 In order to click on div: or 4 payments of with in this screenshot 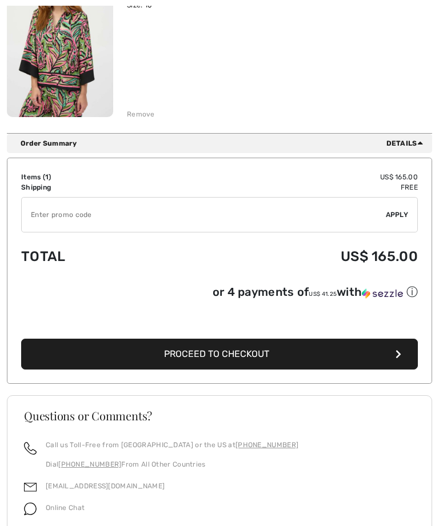, I will do `click(315, 292)`.